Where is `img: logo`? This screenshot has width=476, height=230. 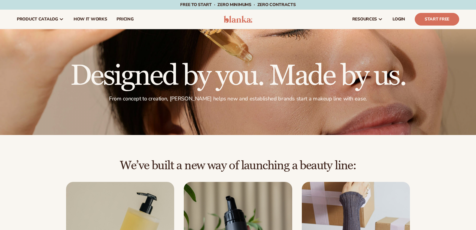 img: logo is located at coordinates (238, 19).